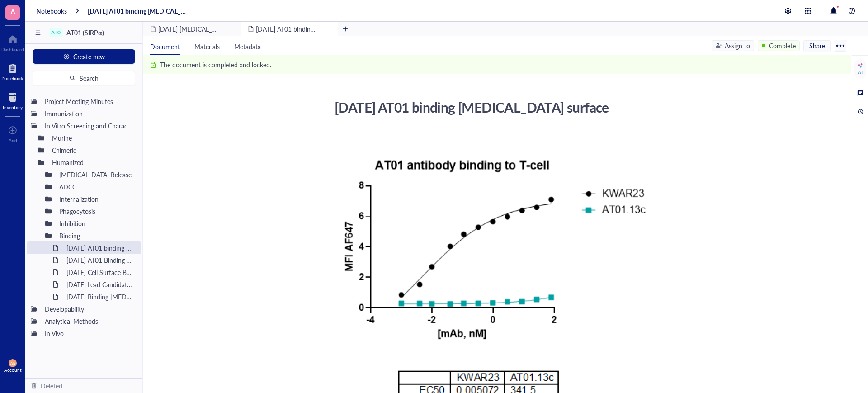  I want to click on div: Murine, so click(92, 138).